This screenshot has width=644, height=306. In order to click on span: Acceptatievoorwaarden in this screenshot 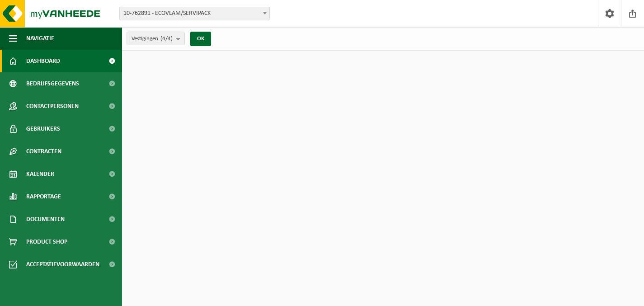, I will do `click(63, 264)`.